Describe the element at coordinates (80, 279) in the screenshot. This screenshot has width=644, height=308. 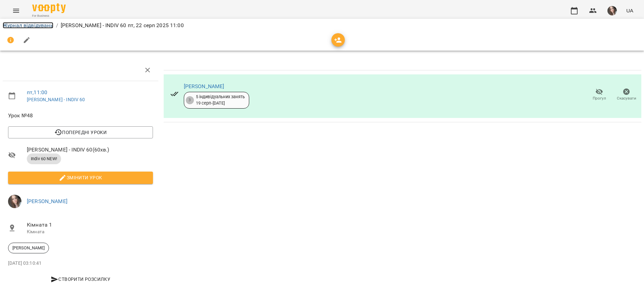
I see `button: Створити розсилку` at that location.